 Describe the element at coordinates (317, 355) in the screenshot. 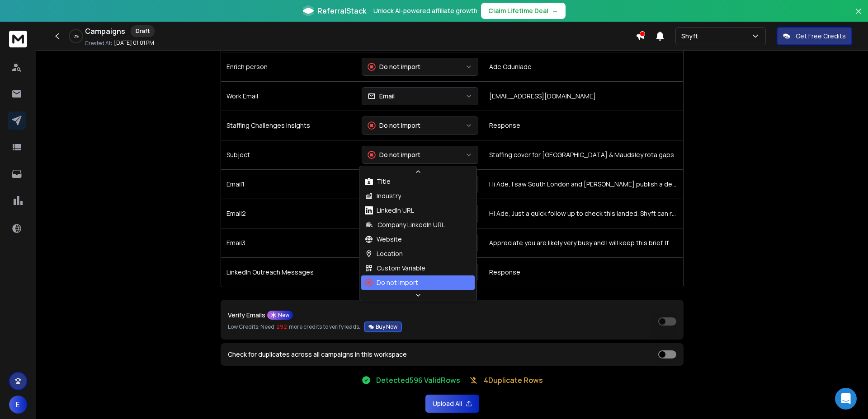

I see `label: Check for duplicates across all campaigns in this workspace` at that location.